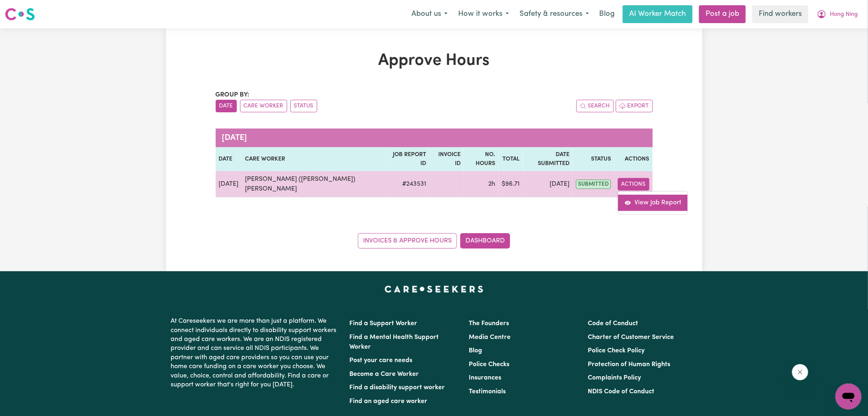 The width and height of the screenshot is (868, 416). What do you see at coordinates (633, 159) in the screenshot?
I see `th: Actions` at bounding box center [633, 159].